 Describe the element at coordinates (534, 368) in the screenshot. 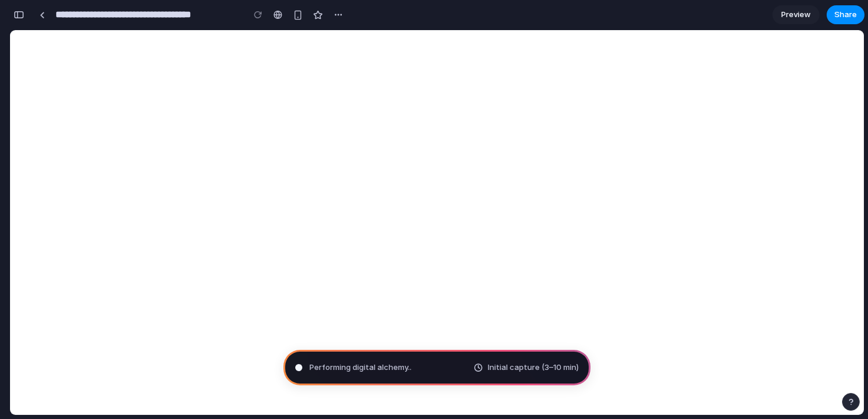

I see `span: Initial capture (3–10 min)` at that location.